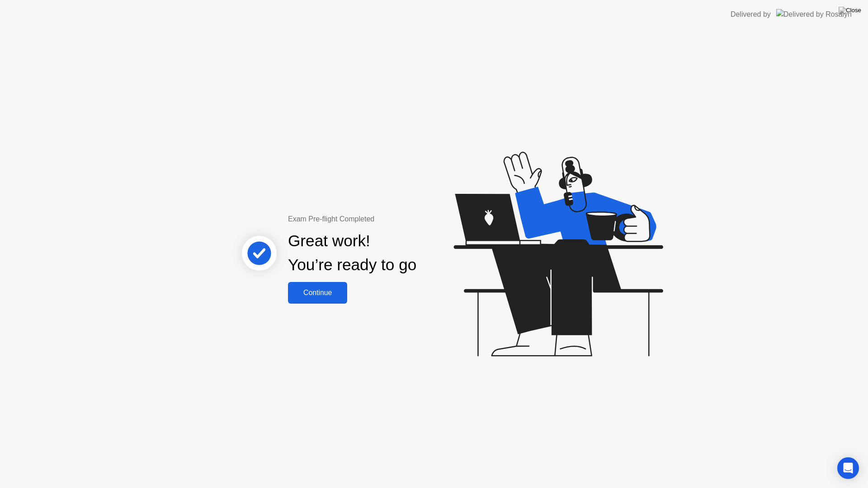  Describe the element at coordinates (352, 253) in the screenshot. I see `div: Great work! You’re ready to go` at that location.